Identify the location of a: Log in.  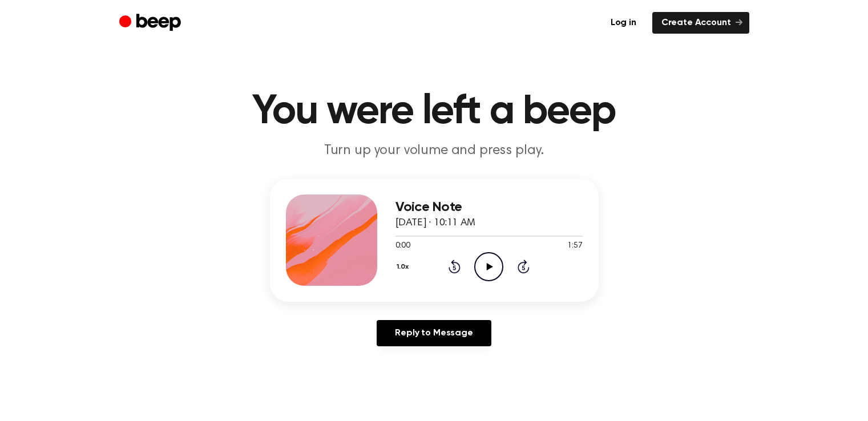
(623, 23).